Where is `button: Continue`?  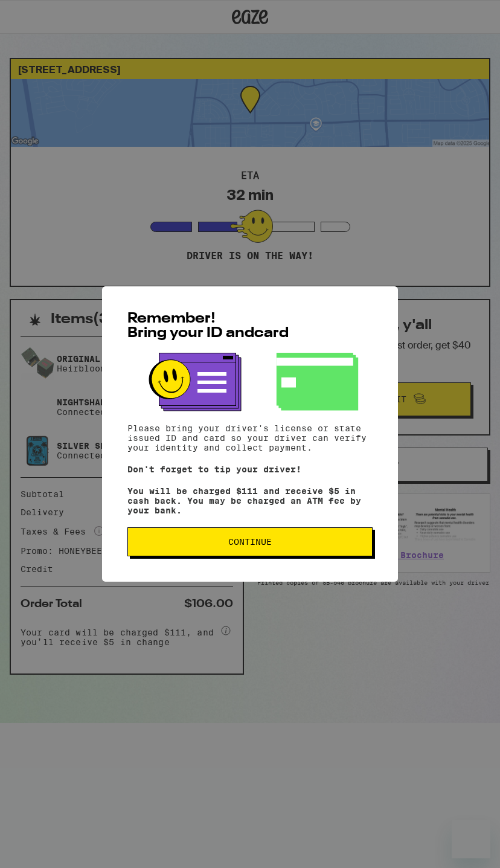 button: Continue is located at coordinates (250, 542).